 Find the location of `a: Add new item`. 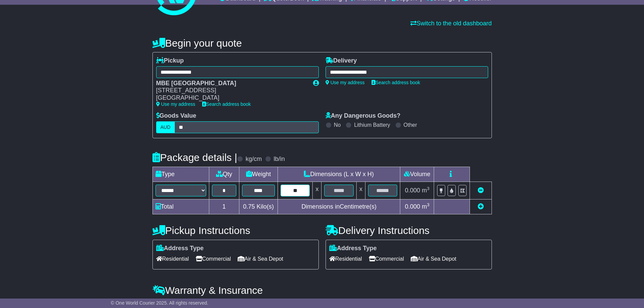

a: Add new item is located at coordinates (480, 206).